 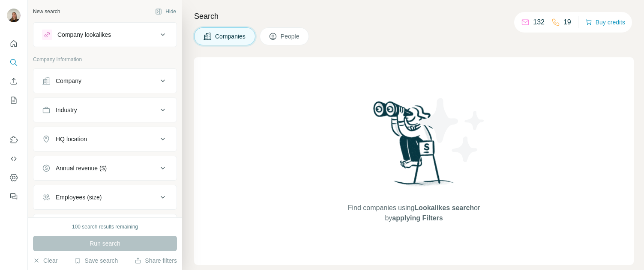 What do you see at coordinates (84, 35) in the screenshot?
I see `div: Company lookalikes` at bounding box center [84, 35].